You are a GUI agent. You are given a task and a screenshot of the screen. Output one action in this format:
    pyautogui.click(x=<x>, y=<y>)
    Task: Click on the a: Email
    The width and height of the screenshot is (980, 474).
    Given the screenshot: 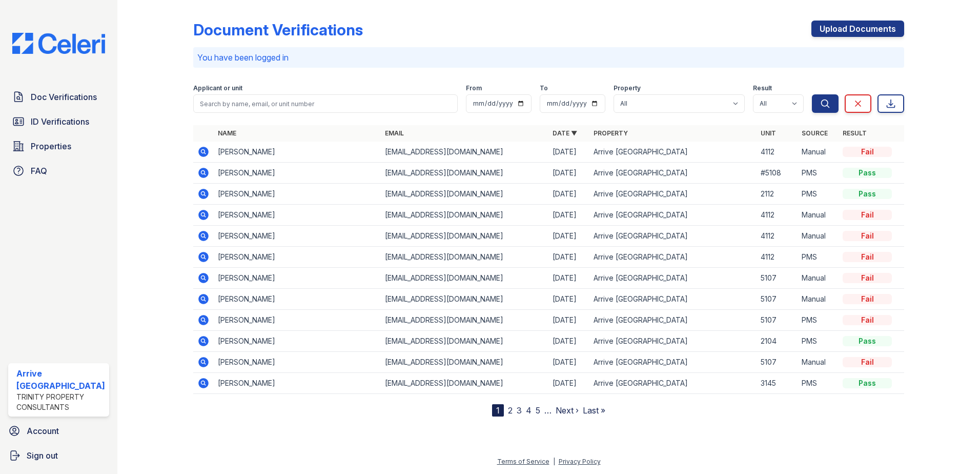 What is the action you would take?
    pyautogui.click(x=394, y=133)
    